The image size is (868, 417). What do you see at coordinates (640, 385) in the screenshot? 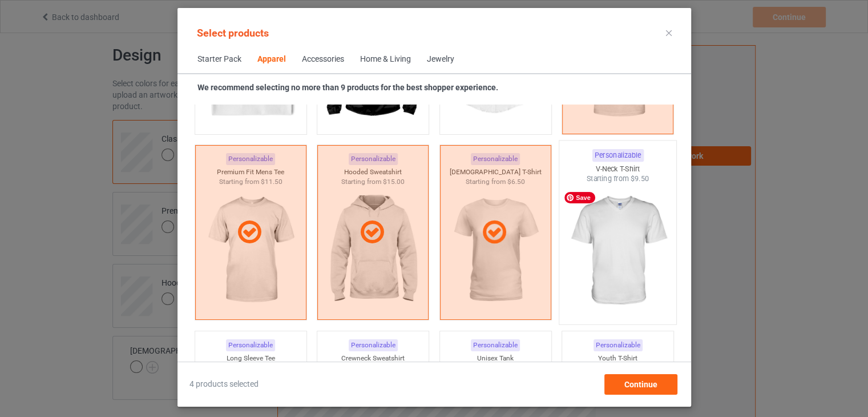
I see `div: Continue` at bounding box center [640, 385].